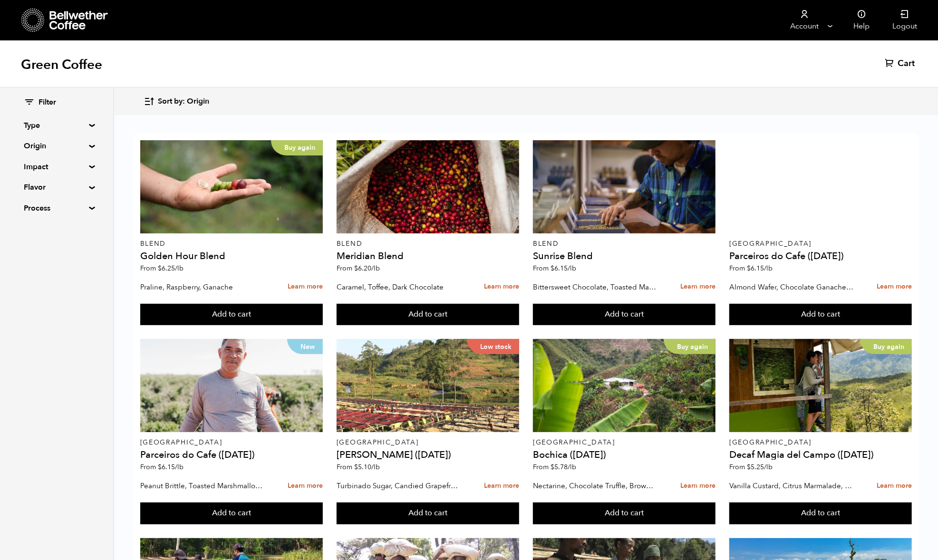 This screenshot has width=938, height=560. Describe the element at coordinates (428, 256) in the screenshot. I see `h4: Meridian Blend` at that location.